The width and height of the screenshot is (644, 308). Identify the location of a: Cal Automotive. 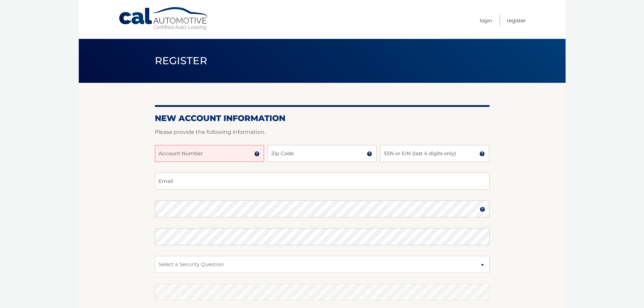
(164, 19).